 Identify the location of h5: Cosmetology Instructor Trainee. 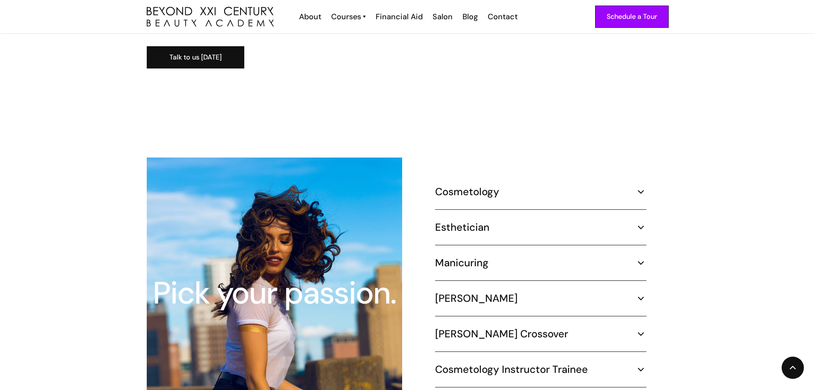
(511, 369).